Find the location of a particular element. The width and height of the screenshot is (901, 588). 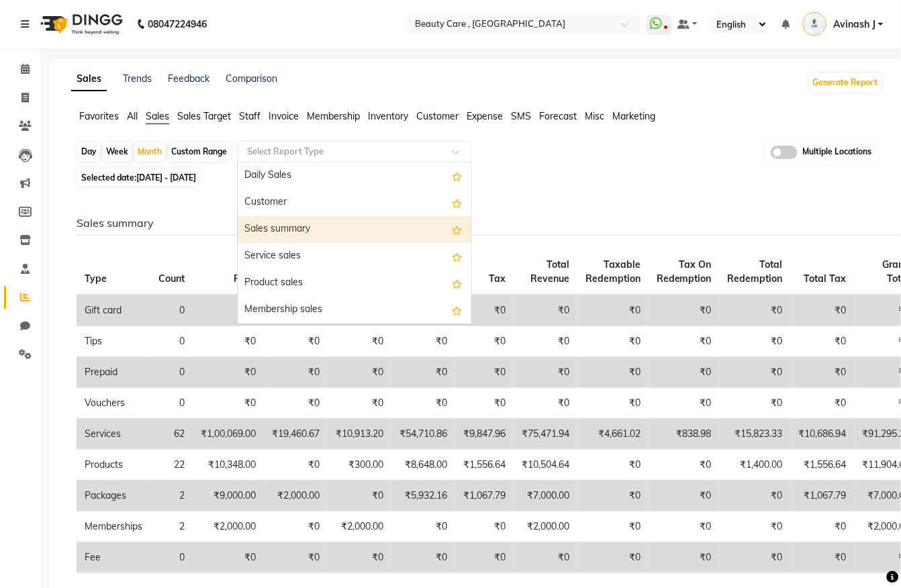

img: logo is located at coordinates (80, 24).